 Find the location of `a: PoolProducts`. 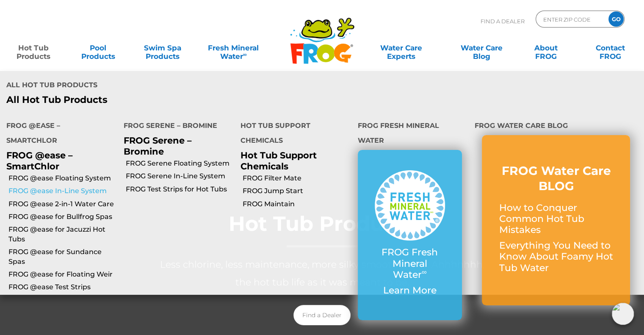

a: PoolProducts is located at coordinates (98, 48).